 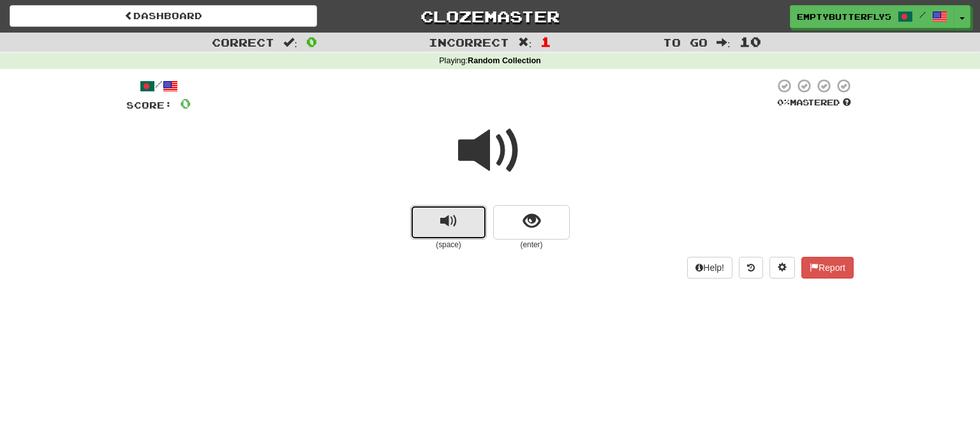 What do you see at coordinates (709, 267) in the screenshot?
I see `button: Help!` at bounding box center [709, 267].